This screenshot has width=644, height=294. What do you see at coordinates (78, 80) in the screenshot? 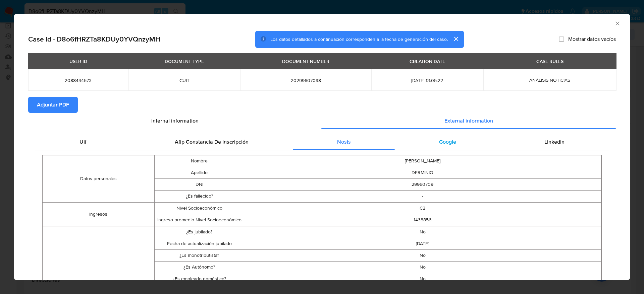
I see `span: 2088444573` at bounding box center [78, 80].